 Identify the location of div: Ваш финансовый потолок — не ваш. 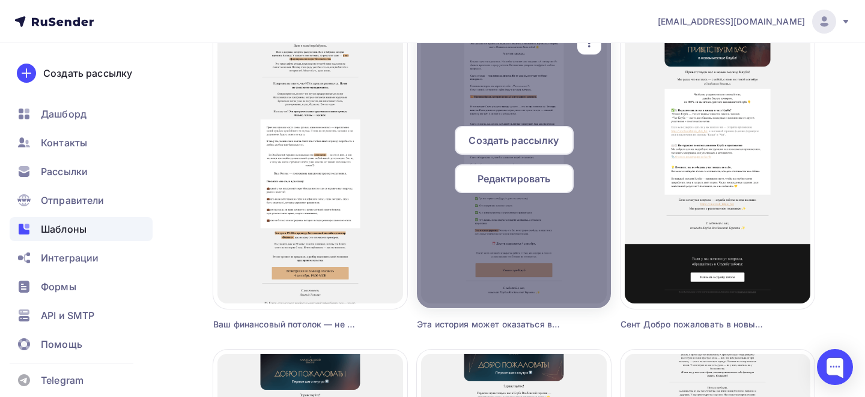
(286, 325).